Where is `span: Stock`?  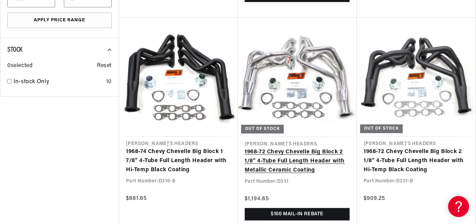 span: Stock is located at coordinates (15, 50).